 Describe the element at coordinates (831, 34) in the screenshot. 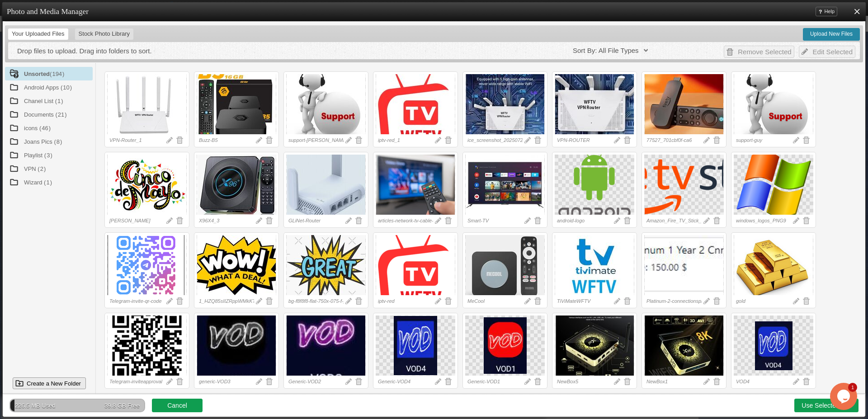

I see `a: Upload New Files` at that location.